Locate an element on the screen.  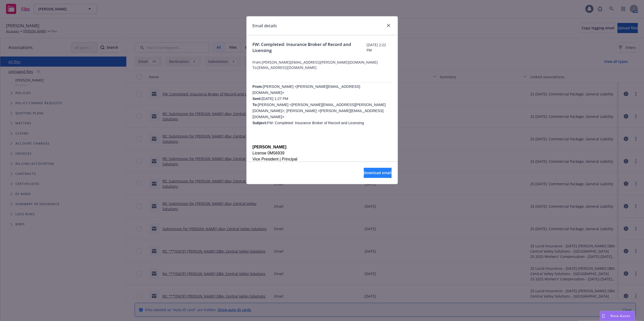
b: To: is located at coordinates (255, 105).